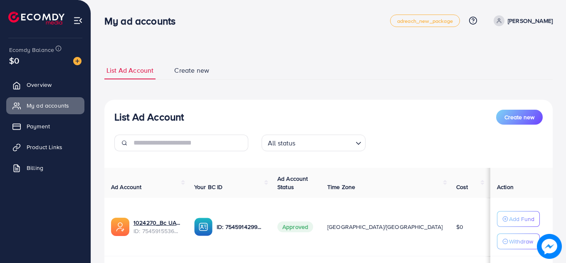 The height and width of the screenshot is (263, 566). Describe the element at coordinates (45, 85) in the screenshot. I see `a: Overview` at that location.